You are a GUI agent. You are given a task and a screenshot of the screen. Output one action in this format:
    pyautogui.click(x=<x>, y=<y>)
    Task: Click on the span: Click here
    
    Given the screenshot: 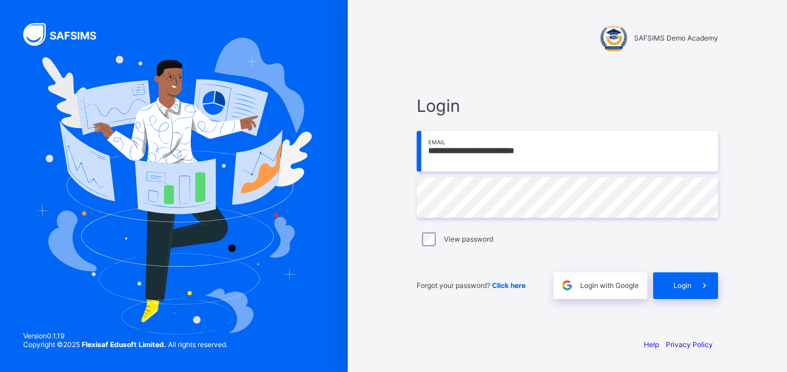 What is the action you would take?
    pyautogui.click(x=509, y=285)
    